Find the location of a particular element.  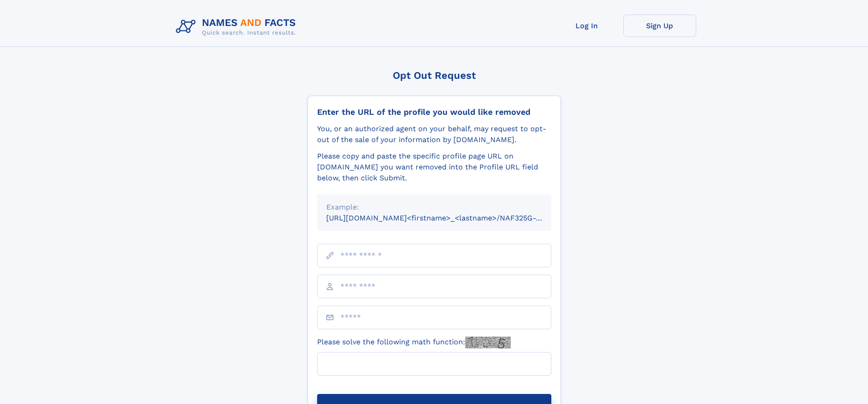

a: Sign Up is located at coordinates (660, 26).